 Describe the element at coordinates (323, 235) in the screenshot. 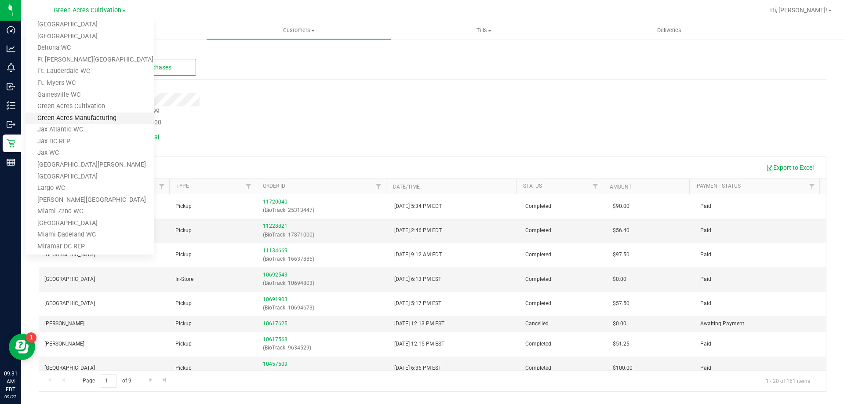

I see `p: (BioTrack: 17871000)` at that location.